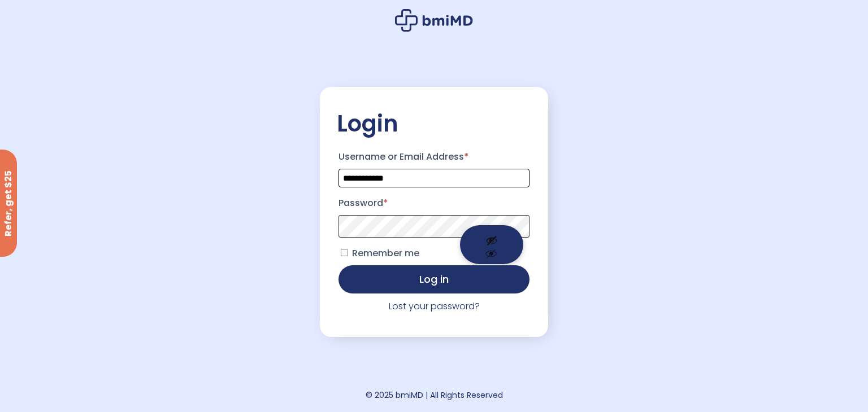 The height and width of the screenshot is (412, 868). I want to click on button: Log in, so click(434, 279).